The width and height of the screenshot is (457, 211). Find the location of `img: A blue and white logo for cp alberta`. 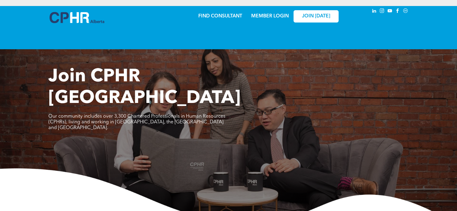

img: A blue and white logo for cp alberta is located at coordinates (77, 17).